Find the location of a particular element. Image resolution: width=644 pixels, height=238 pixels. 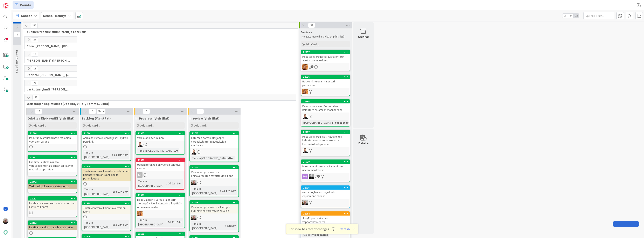

div: 22529 is located at coordinates (107, 166).